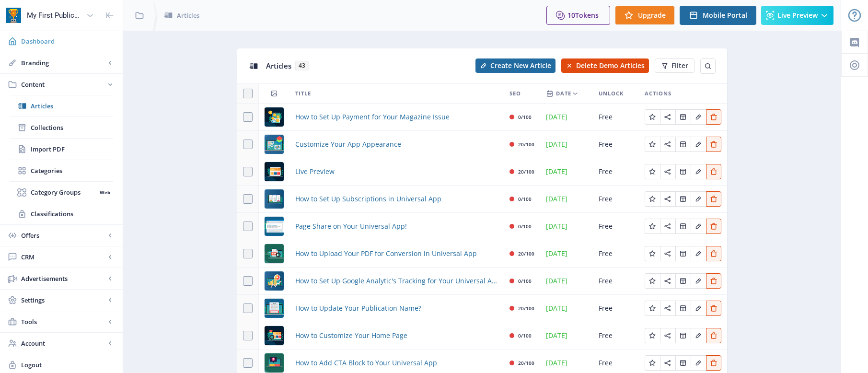 The height and width of the screenshot is (373, 868). What do you see at coordinates (645, 15) in the screenshot?
I see `button: Upgrade` at bounding box center [645, 15].